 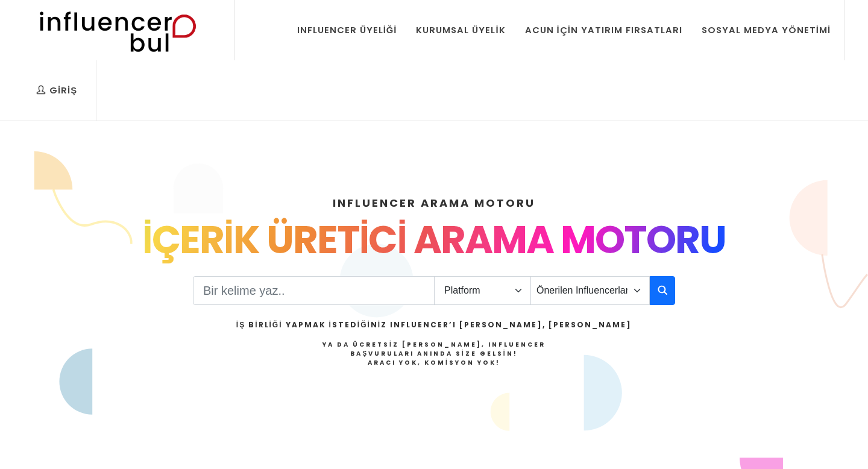 I want to click on div: İÇERİK ÜRETİCİ ARAMA MOTORU, so click(x=434, y=240).